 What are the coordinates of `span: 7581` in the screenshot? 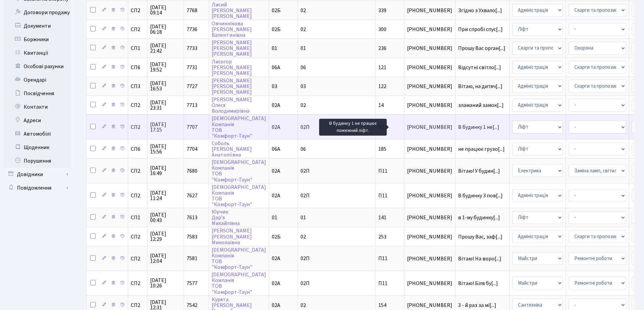 It's located at (192, 259).